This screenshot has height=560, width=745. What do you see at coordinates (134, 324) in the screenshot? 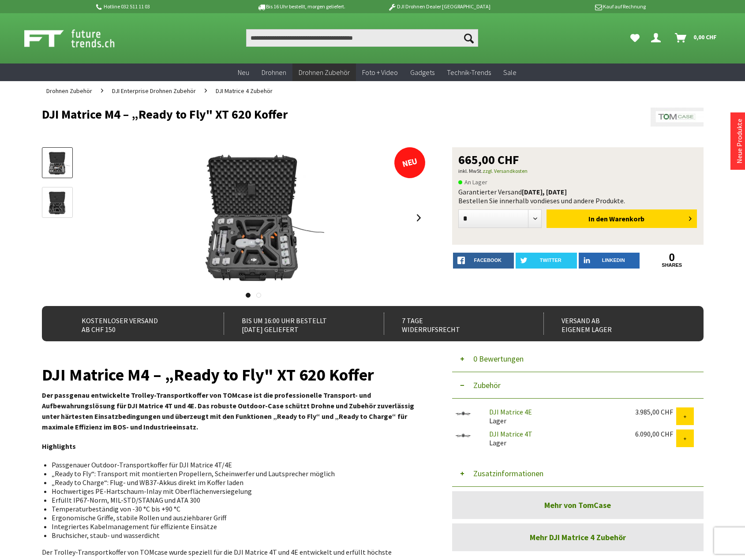
I see `div: Kostenloser Versand ab CHF 150` at bounding box center [134, 324].